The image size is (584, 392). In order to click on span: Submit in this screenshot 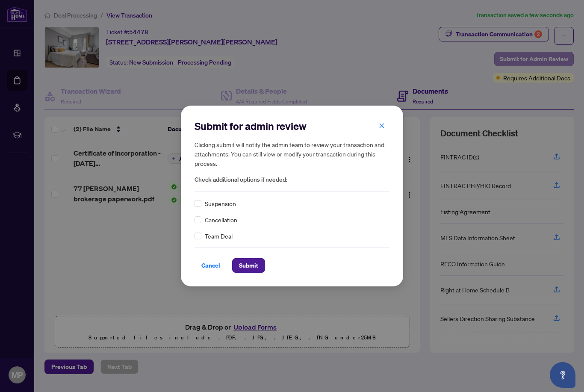, I will do `click(248, 265)`.